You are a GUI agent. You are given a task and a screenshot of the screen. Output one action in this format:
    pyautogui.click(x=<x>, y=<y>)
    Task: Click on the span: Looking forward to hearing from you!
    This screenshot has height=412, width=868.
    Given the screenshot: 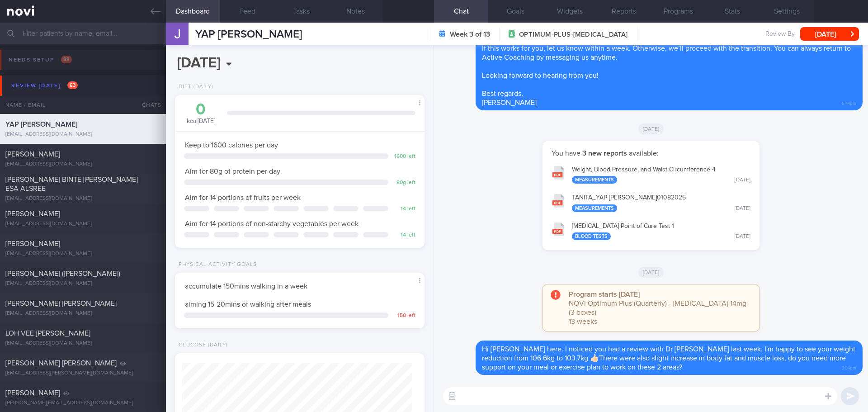 What is the action you would take?
    pyautogui.click(x=540, y=76)
    